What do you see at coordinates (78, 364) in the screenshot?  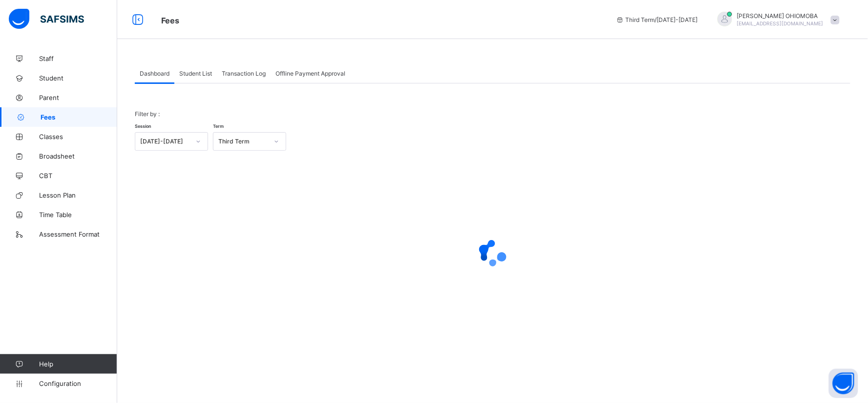 I see `span: Help` at bounding box center [78, 364].